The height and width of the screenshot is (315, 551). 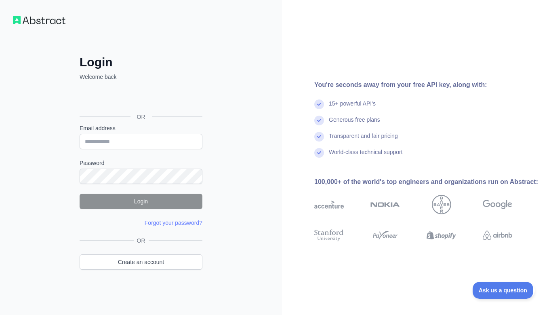 I want to click on img: airbnb, so click(x=497, y=235).